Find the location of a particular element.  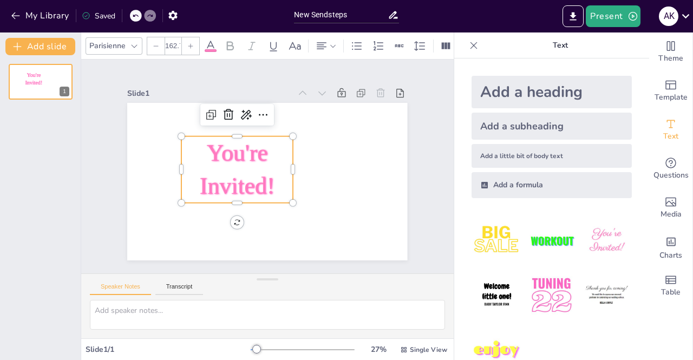

span: Table is located at coordinates (671, 293).